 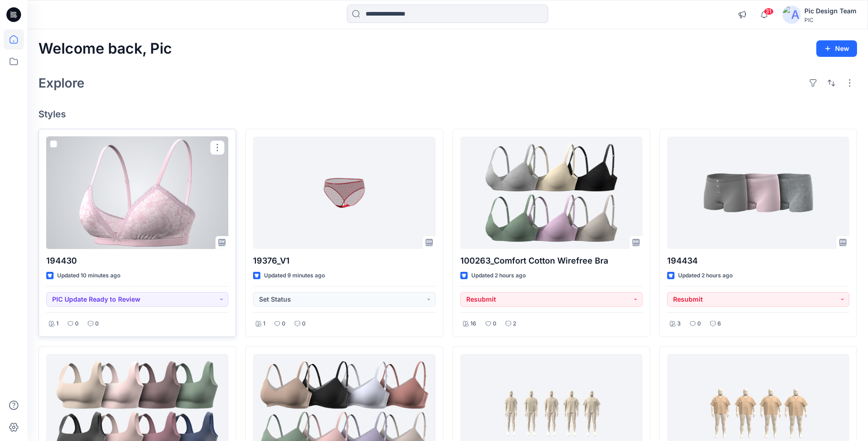 What do you see at coordinates (759, 261) in the screenshot?
I see `p: 194434` at bounding box center [759, 261].